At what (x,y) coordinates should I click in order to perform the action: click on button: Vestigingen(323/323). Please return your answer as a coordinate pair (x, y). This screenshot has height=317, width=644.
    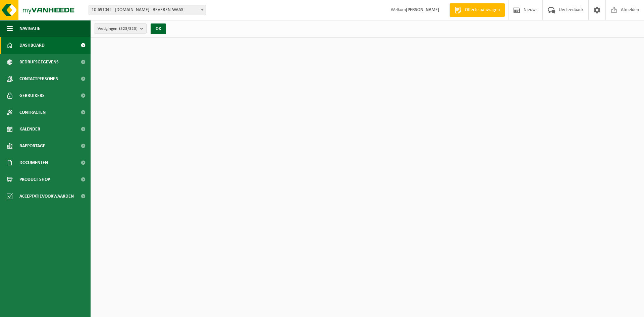
    Looking at the image, I should click on (120, 28).